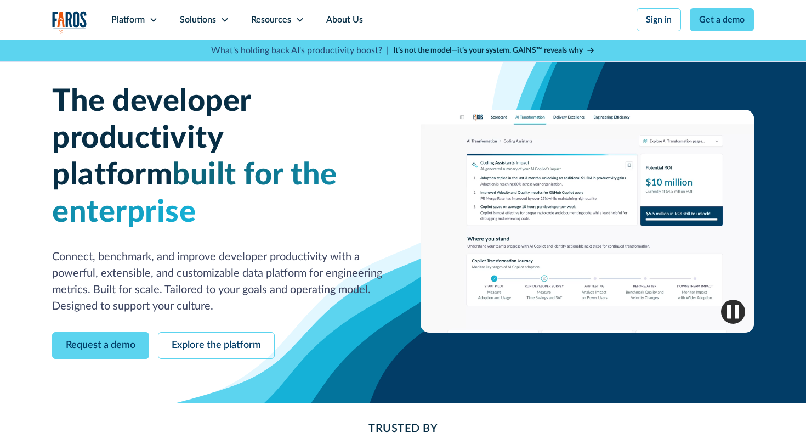  Describe the element at coordinates (659, 20) in the screenshot. I see `a: Sign in` at that location.